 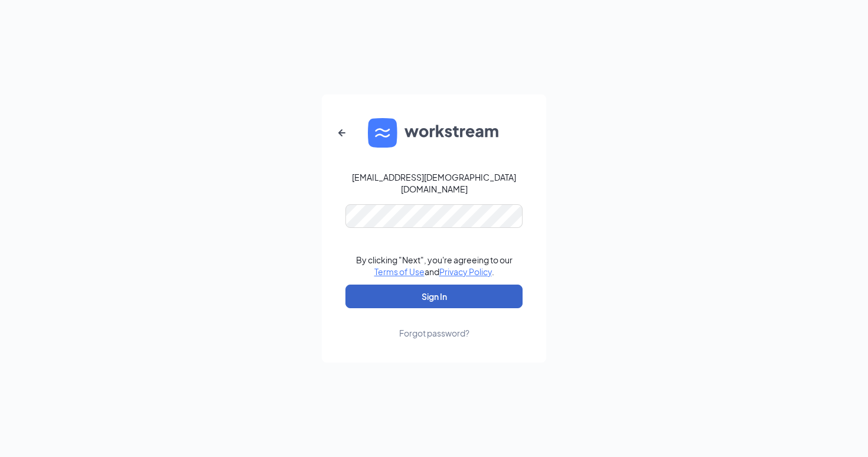 I want to click on button: Sign In, so click(x=434, y=297).